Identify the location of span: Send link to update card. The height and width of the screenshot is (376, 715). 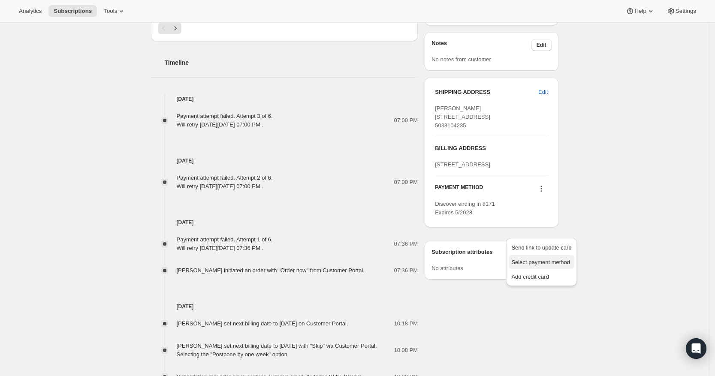
(541, 247).